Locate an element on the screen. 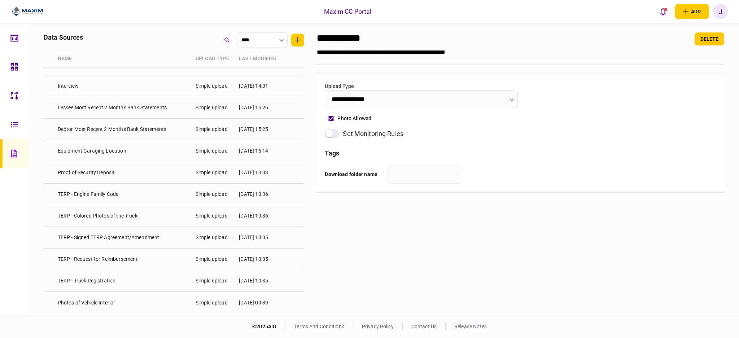 This screenshot has width=739, height=338. div: Maxim CC Portal is located at coordinates (348, 12).